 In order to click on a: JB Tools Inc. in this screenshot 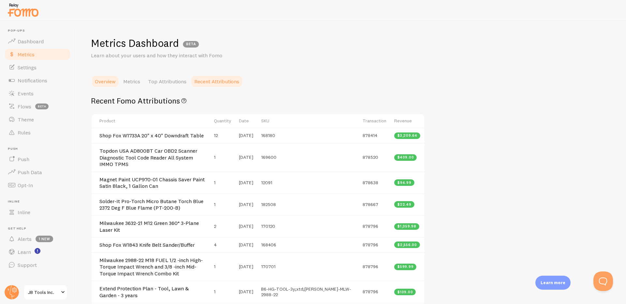, I will do `click(45, 293)`.